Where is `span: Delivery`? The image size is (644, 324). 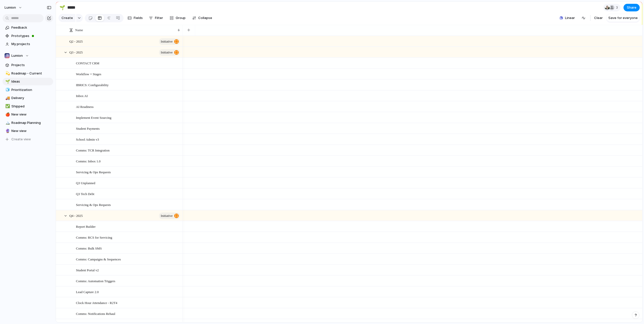 span: Delivery is located at coordinates (32, 98).